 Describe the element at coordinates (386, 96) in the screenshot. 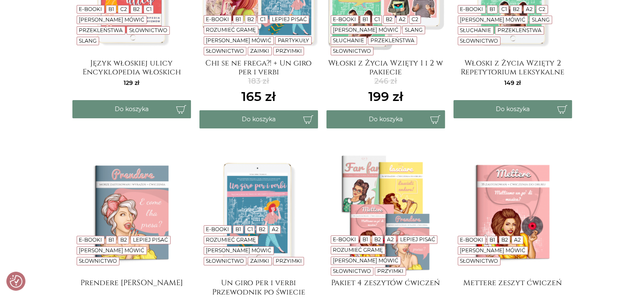

I see `ins: 199` at that location.